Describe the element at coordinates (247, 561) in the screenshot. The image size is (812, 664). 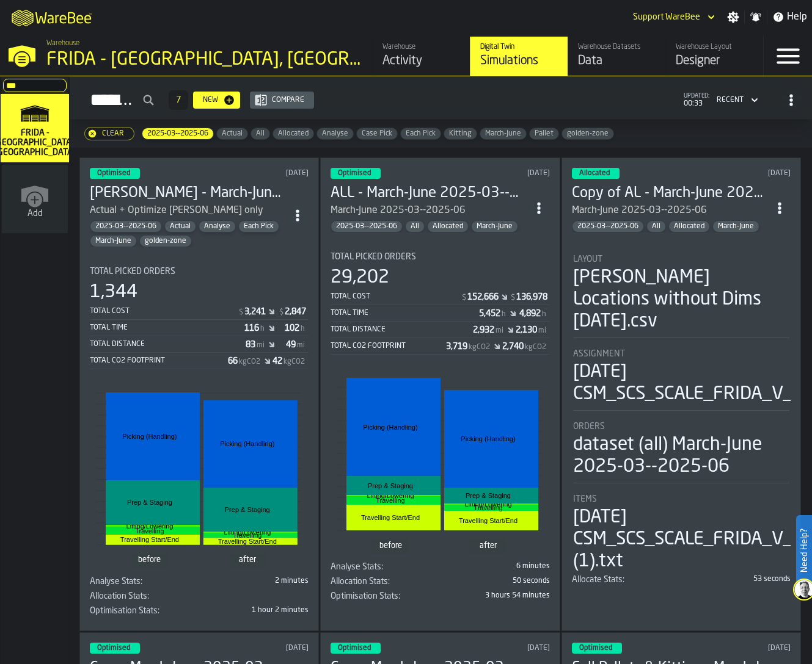
I see `text: after` at that location.